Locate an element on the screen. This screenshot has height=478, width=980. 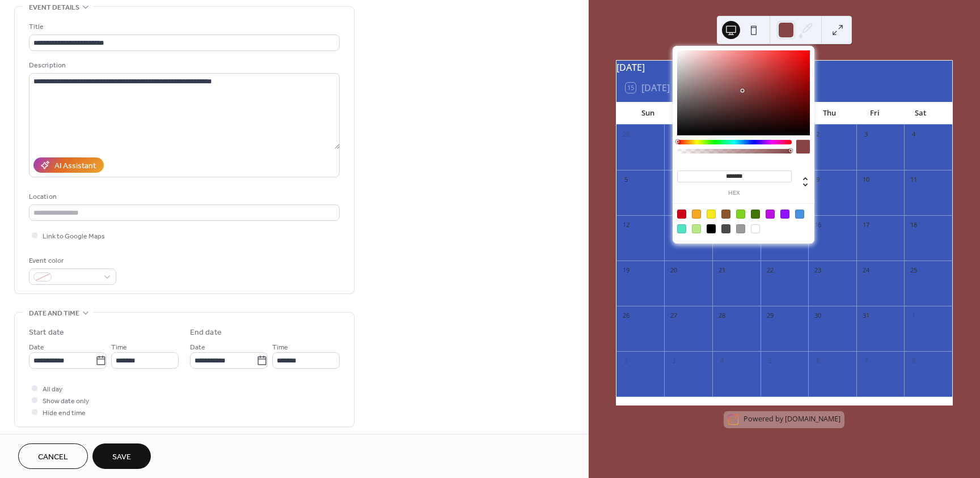
div: Event color is located at coordinates (72, 261).